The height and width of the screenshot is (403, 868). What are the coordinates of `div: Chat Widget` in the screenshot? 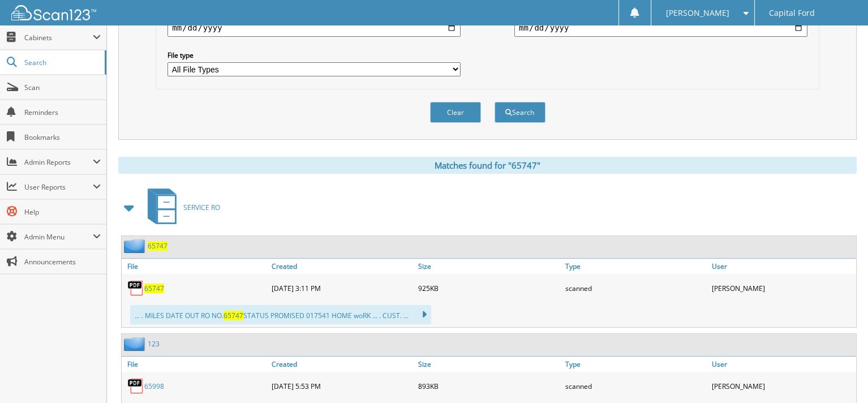 It's located at (840, 375).